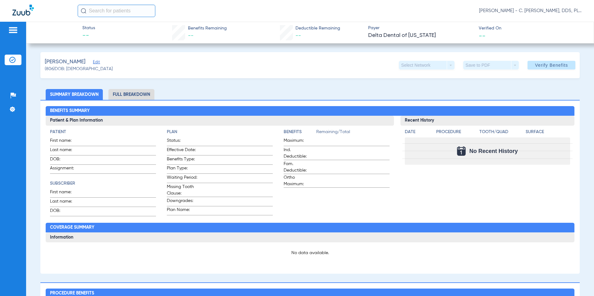 The width and height of the screenshot is (594, 296). I want to click on span: Verify Benefits, so click(551, 65).